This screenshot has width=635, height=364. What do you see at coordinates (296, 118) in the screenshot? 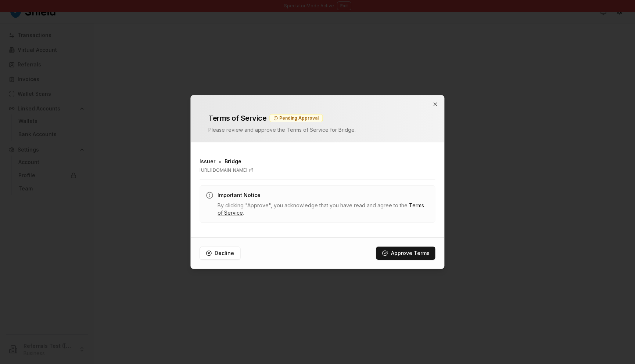
I see `div: Pending Approval` at bounding box center [296, 118].